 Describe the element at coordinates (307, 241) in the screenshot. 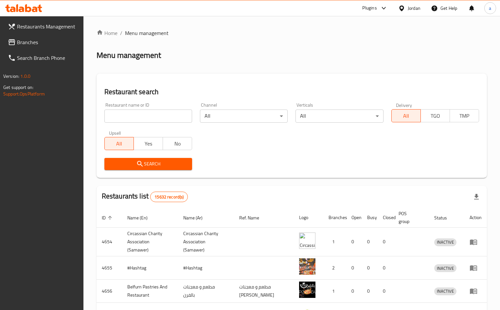

I see `img: ​Circassian ​Charity ​Association​ (Samawer)` at that location.